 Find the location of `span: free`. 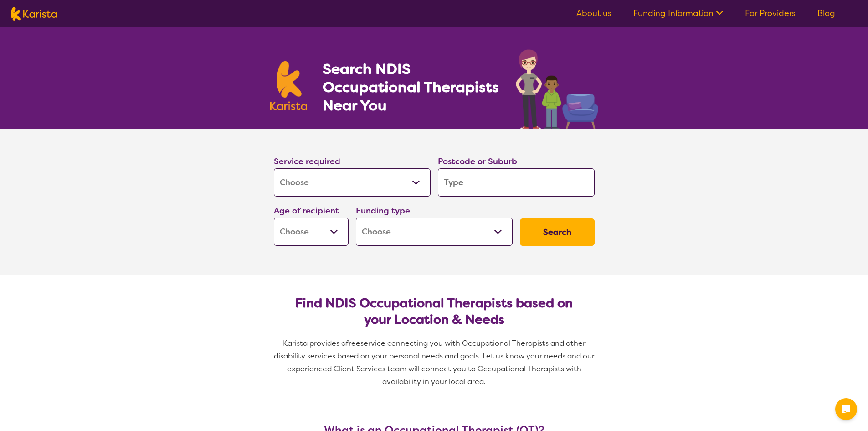

span: free is located at coordinates (353, 343).